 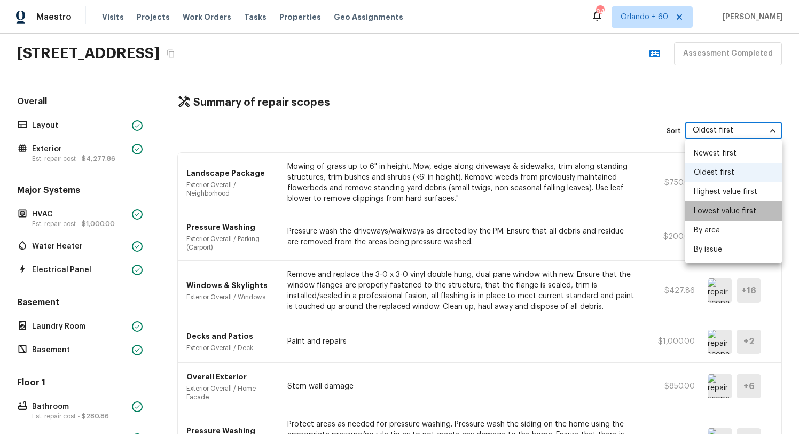 What do you see at coordinates (733, 249) in the screenshot?
I see `li: By issue` at bounding box center [733, 249].